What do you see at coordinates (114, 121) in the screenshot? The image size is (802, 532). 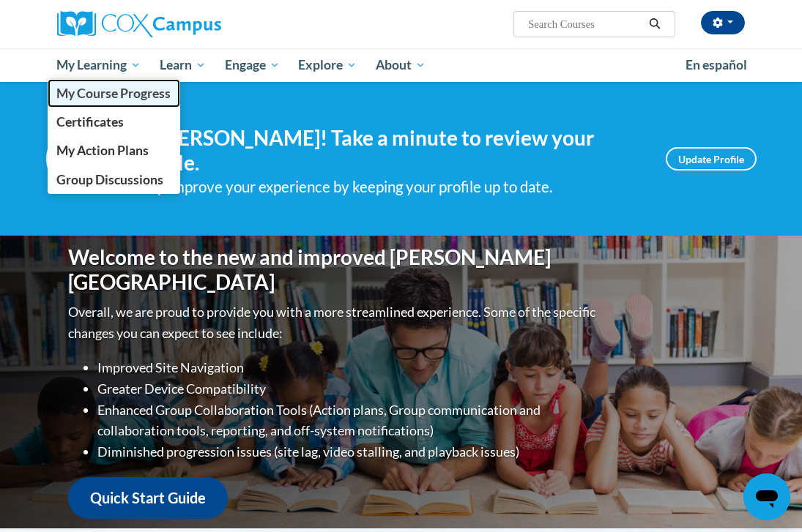 I see `a: Certificates` at bounding box center [114, 121].